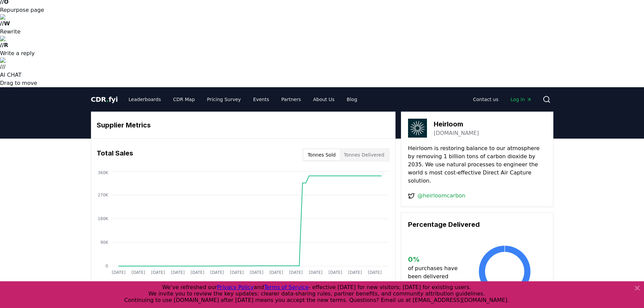 This screenshot has height=308, width=644. I want to click on h3: Total Sales, so click(115, 155).